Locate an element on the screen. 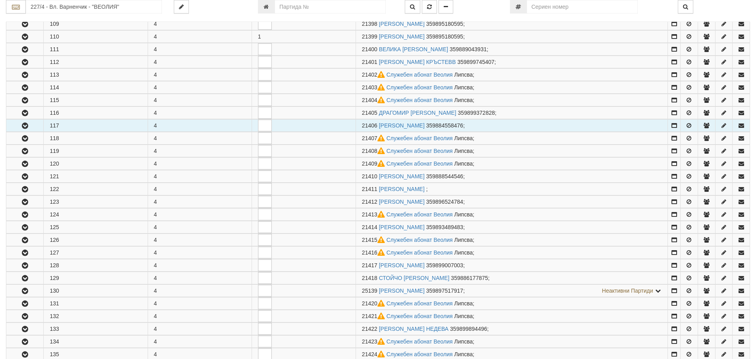  span: 359893489483 is located at coordinates (444, 227).